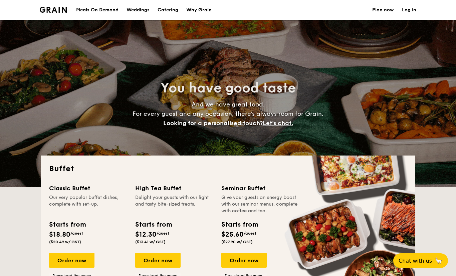 The image size is (456, 276). I want to click on span: And we have great food. For every guest and any occasion, there’s always room for Grain., so click(228, 114).